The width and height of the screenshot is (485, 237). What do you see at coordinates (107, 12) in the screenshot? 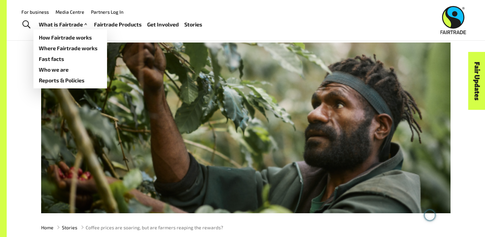
I see `a: Partners Log In` at bounding box center [107, 12].